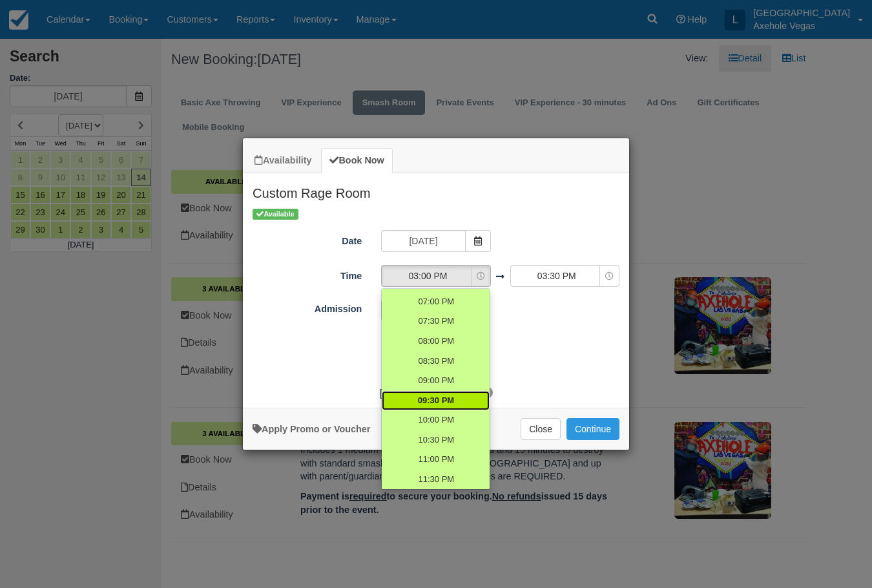 The image size is (872, 588). I want to click on span: 09:00 PM, so click(437, 381).